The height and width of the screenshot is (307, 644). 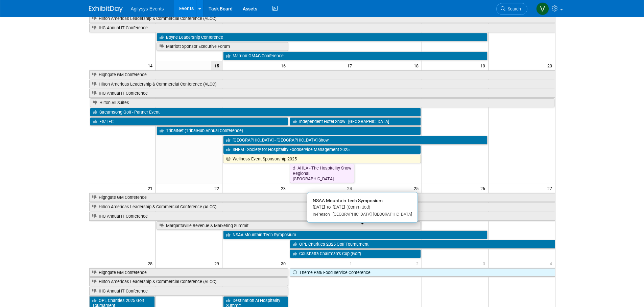 I want to click on a: Wellness Event Sponsorship 2025, so click(x=322, y=159).